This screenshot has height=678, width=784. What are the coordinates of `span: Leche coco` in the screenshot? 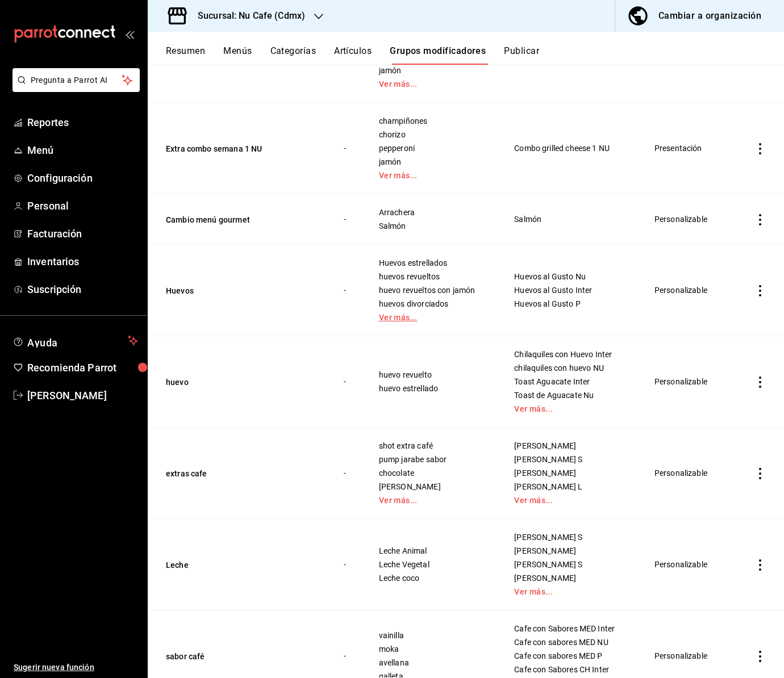 It's located at (432, 579).